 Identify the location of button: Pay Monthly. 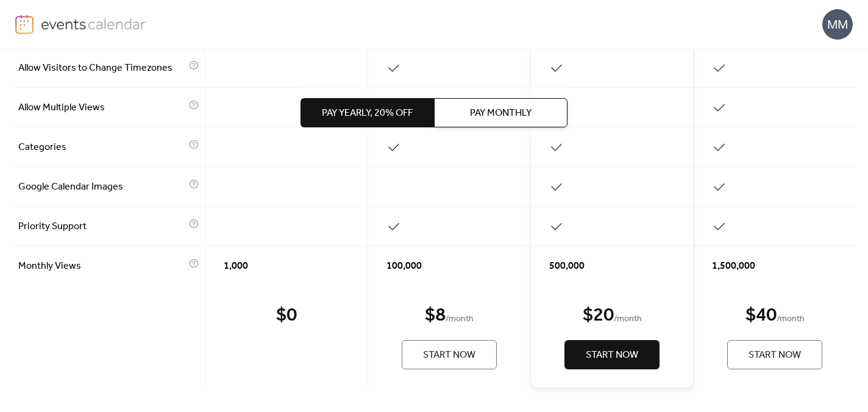
(500, 113).